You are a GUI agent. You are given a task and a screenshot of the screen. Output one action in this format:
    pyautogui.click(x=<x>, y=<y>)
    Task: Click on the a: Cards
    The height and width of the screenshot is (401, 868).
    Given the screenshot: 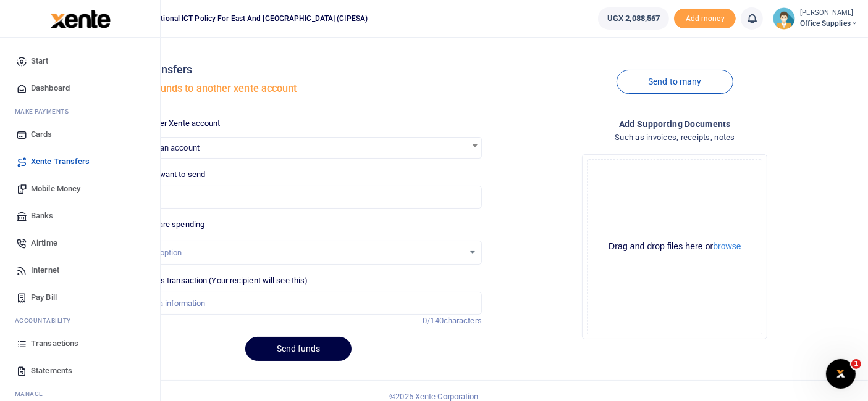 What is the action you would take?
    pyautogui.click(x=80, y=135)
    